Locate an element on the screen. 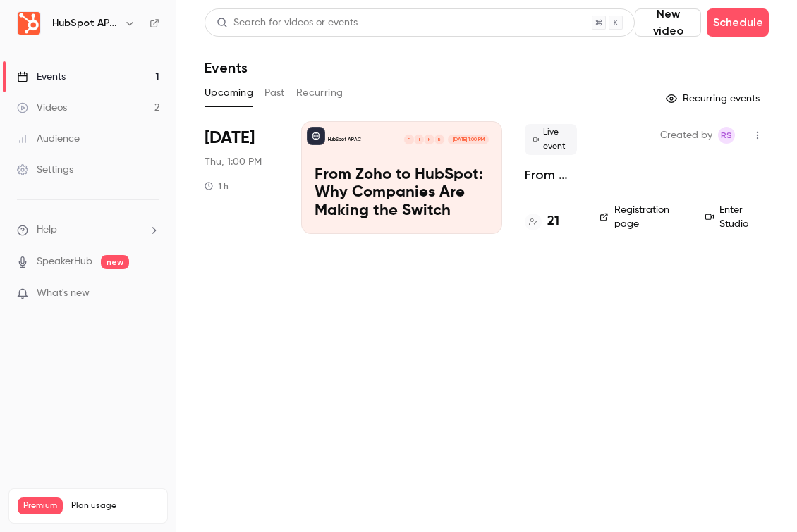 The height and width of the screenshot is (532, 797). img: HubSpot APAC is located at coordinates (29, 23).